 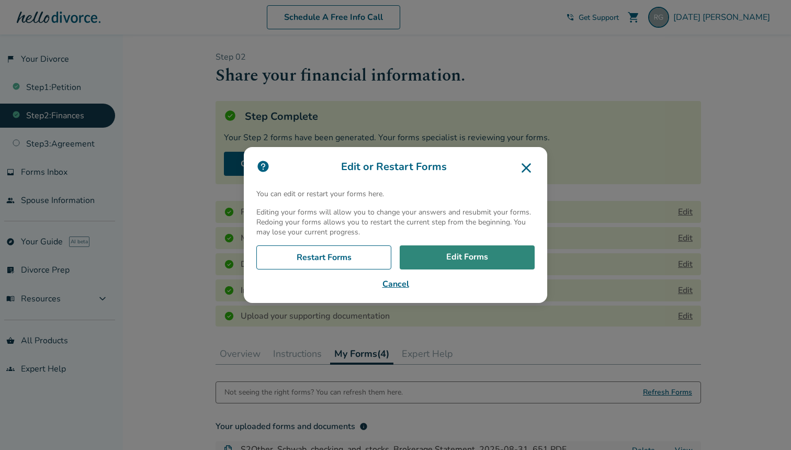 I want to click on h3: Edit or Restart Forms, so click(x=396, y=168).